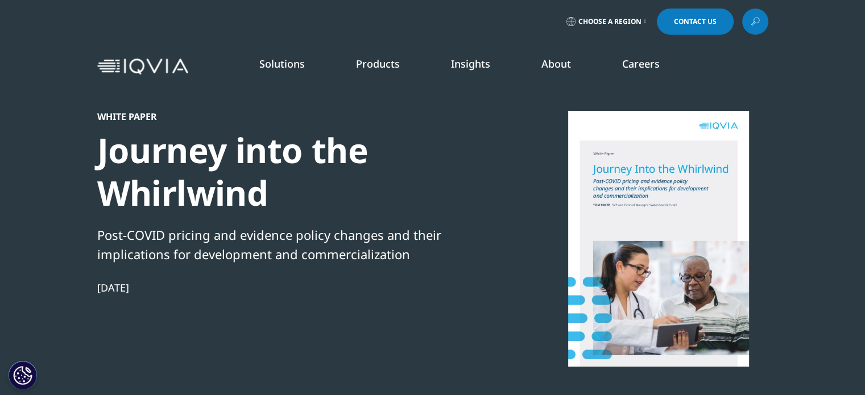 This screenshot has width=865, height=395. What do you see at coordinates (292, 244) in the screenshot?
I see `div: Post-COVID pricing and evidence policy changes and their implications for development and commerc...` at bounding box center [292, 244].